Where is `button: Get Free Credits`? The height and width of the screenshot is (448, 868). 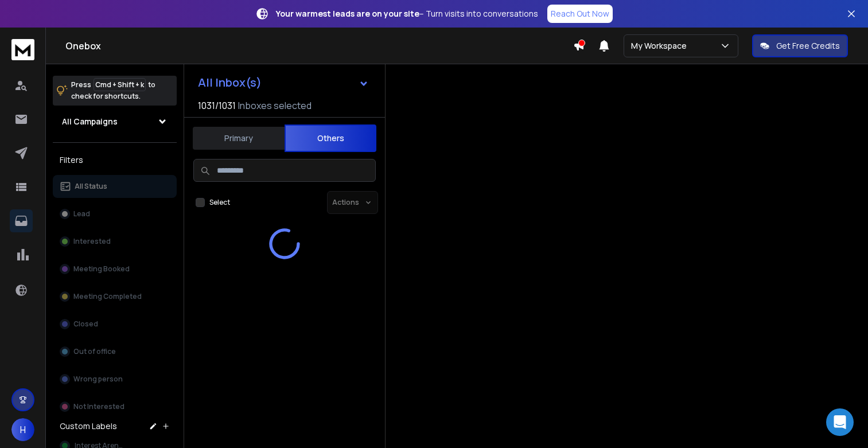 button: Get Free Credits is located at coordinates (800, 46).